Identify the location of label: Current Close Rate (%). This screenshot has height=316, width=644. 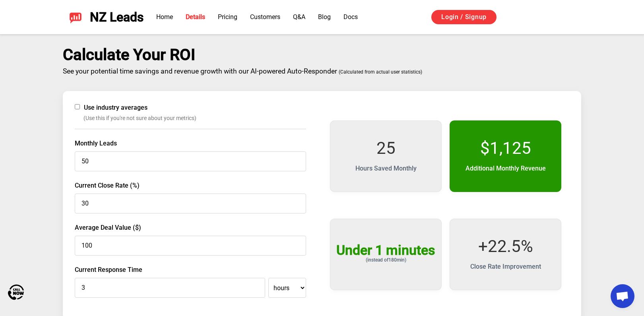
(190, 185).